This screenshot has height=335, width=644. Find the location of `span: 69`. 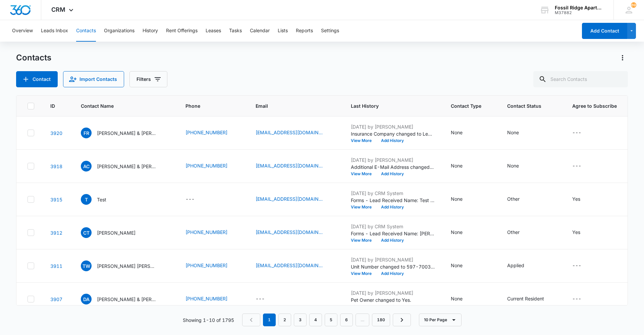

span: 69 is located at coordinates (634, 5).